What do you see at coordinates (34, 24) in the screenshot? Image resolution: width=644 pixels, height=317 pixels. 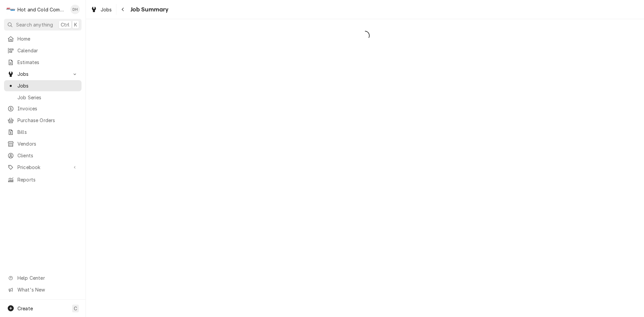 I see `span: Search anything` at bounding box center [34, 24].